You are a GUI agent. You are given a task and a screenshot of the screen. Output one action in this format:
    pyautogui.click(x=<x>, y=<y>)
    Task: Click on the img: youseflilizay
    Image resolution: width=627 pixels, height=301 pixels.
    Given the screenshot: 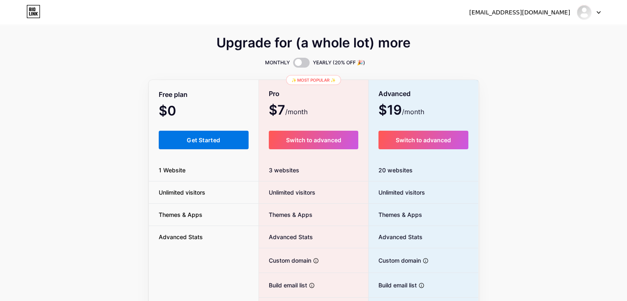 What is the action you would take?
    pyautogui.click(x=584, y=12)
    